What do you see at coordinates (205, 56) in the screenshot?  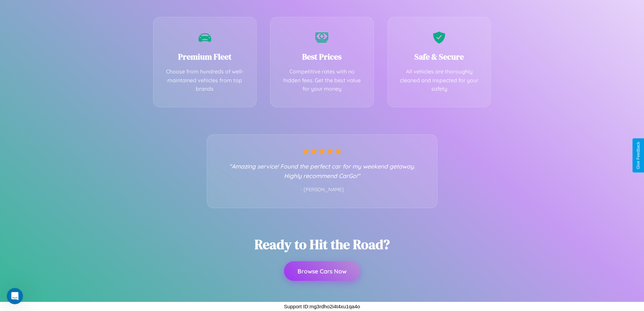 I see `h3: Premium Fleet` at bounding box center [205, 56].